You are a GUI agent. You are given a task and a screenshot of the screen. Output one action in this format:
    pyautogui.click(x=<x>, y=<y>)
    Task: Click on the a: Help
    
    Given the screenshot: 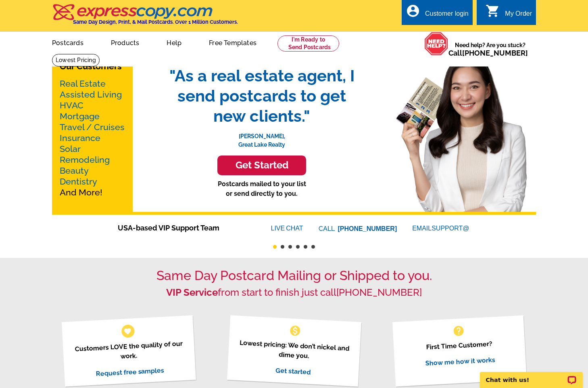 What is the action you would take?
    pyautogui.click(x=174, y=42)
    